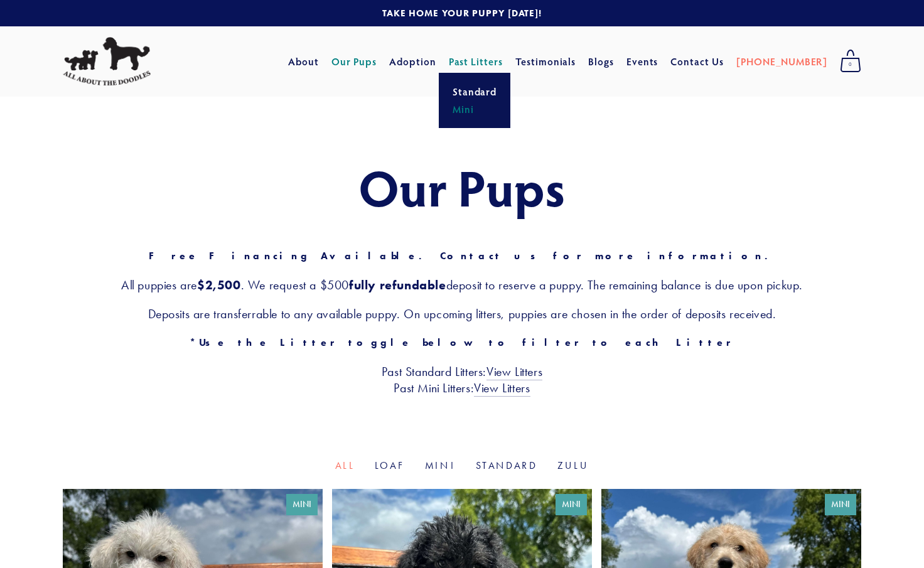 The image size is (924, 568). I want to click on a: Contact Us, so click(696, 61).